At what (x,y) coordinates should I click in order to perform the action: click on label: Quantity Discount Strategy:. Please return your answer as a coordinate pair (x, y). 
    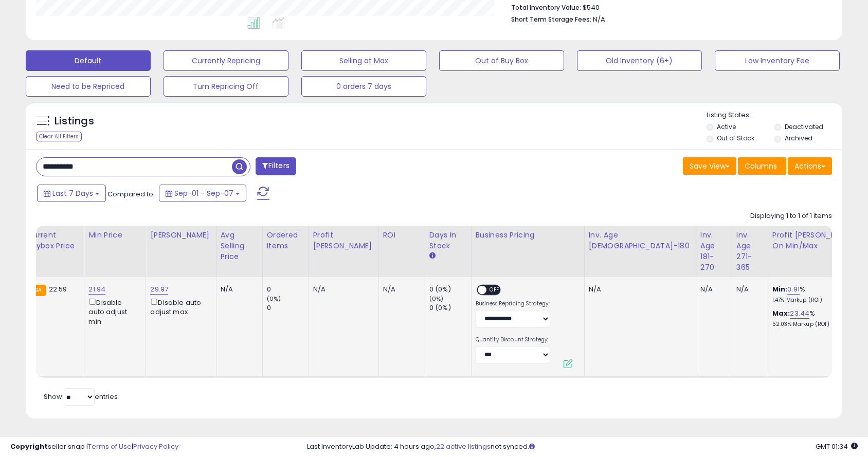
    Looking at the image, I should click on (513, 340).